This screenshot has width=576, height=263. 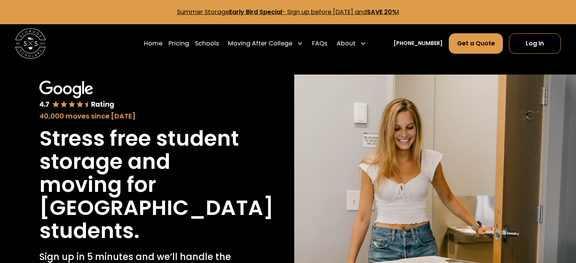 What do you see at coordinates (179, 44) in the screenshot?
I see `a: Pricing` at bounding box center [179, 44].